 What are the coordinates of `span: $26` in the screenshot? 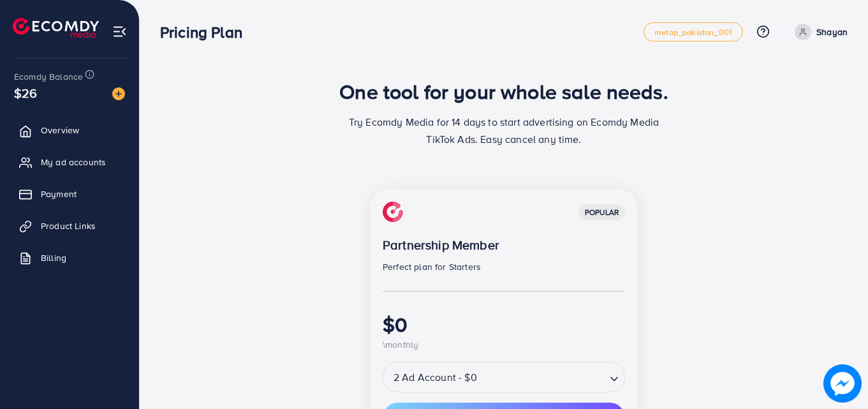 It's located at (25, 93).